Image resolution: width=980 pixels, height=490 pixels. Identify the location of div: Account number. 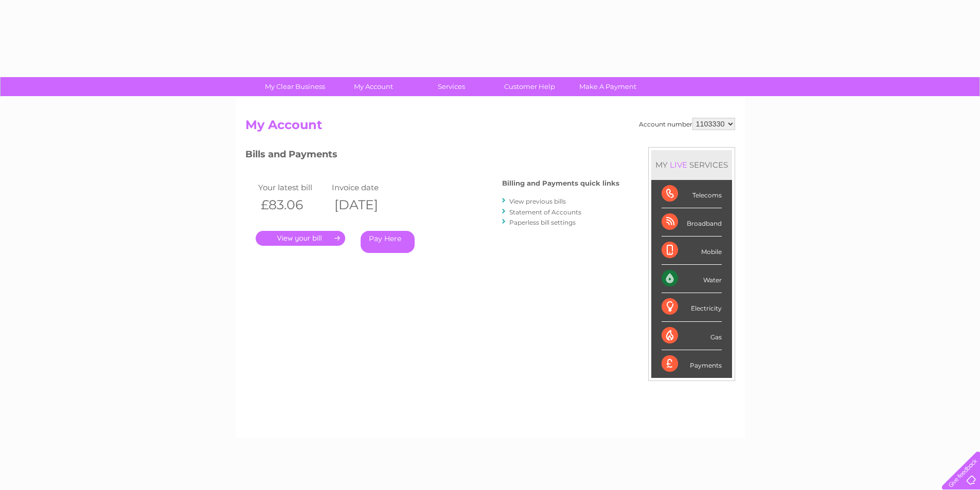
(687, 124).